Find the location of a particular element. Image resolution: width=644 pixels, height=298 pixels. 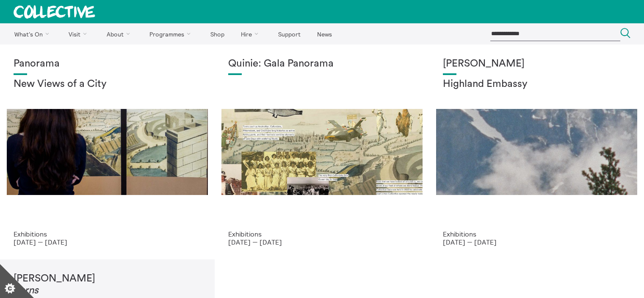

a: About is located at coordinates (120, 34).